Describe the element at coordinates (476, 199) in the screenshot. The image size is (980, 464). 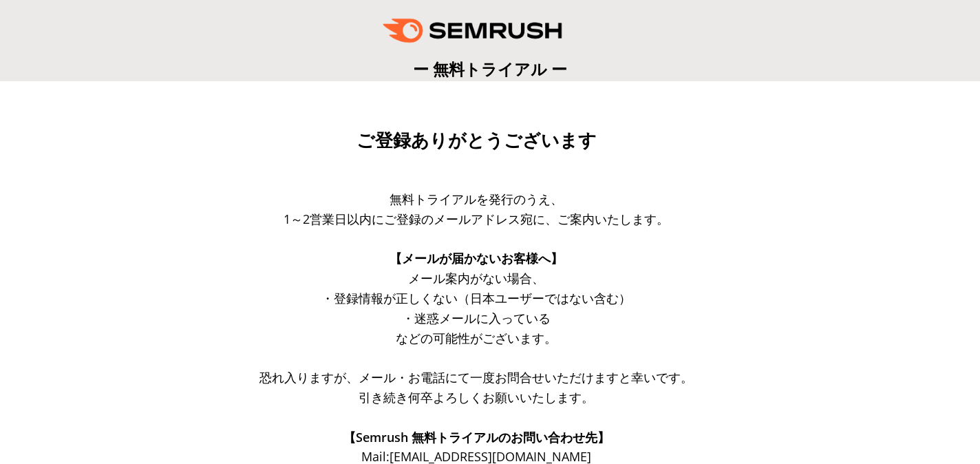
I see `span: 無料トライアルを発行のうえ、` at that location.